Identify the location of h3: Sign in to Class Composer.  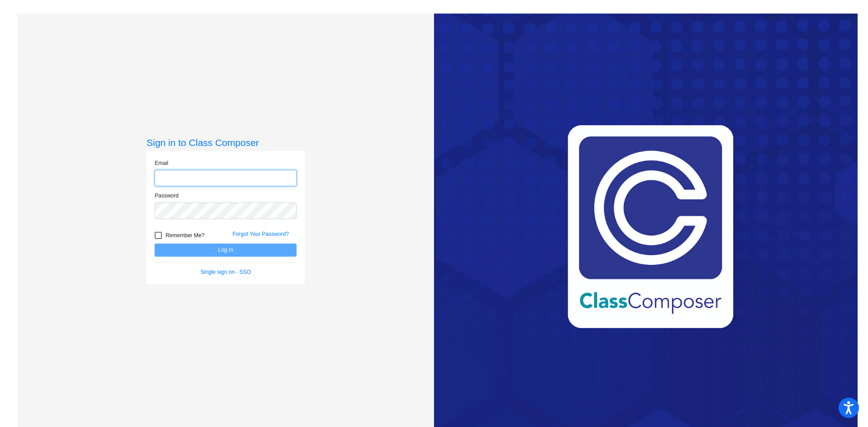
(226, 142).